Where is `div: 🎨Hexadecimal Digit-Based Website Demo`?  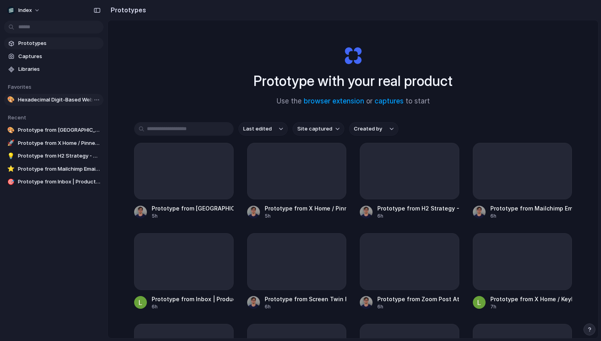 div: 🎨Hexadecimal Digit-Based Website Demo is located at coordinates (54, 100).